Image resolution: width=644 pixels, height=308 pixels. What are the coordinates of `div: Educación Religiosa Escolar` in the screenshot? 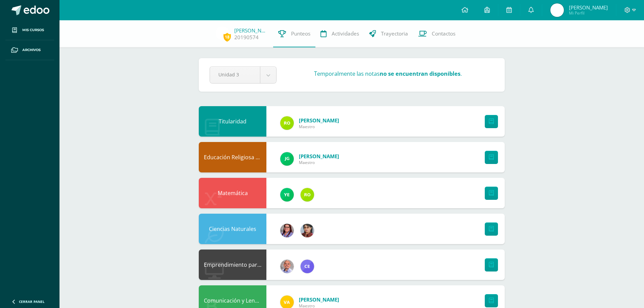 It's located at (232, 157).